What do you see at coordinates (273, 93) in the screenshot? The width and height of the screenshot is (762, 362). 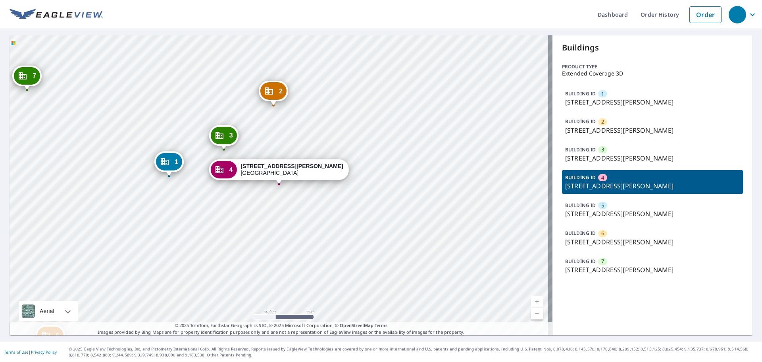 I see `div: Dropped pin, building 2, Commercial property, 9709 S Gessner Rd Houston, TX 77071` at bounding box center [273, 93].